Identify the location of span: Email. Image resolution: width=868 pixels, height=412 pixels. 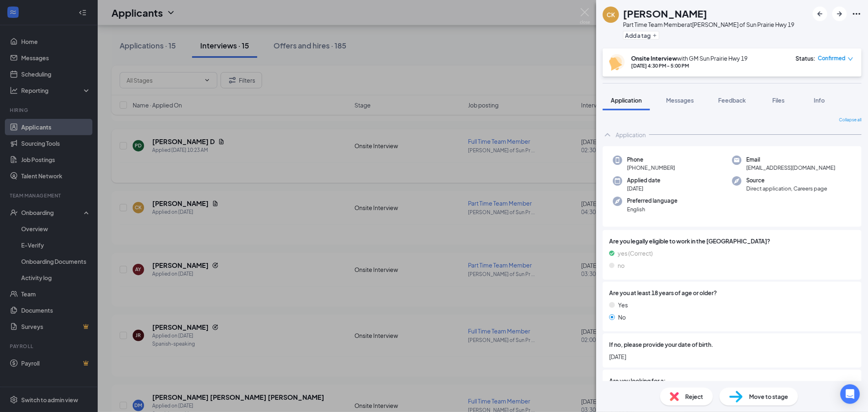
(790, 160).